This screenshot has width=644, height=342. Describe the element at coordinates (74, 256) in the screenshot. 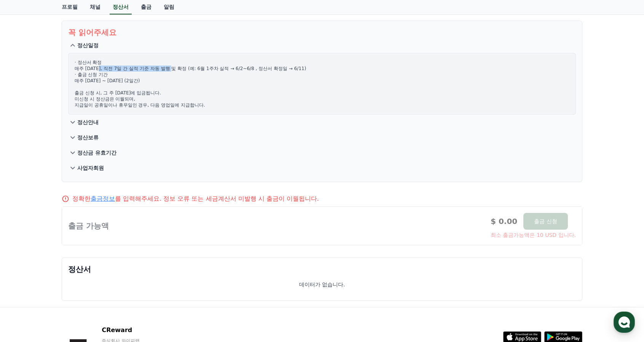

I see `span: 대화` at that location.